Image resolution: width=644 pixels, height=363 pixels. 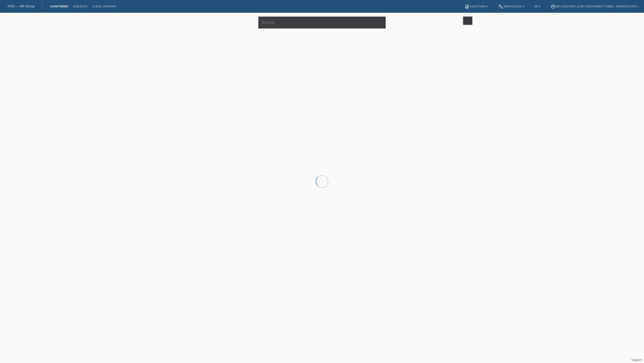 What do you see at coordinates (476, 7) in the screenshot?
I see `a: bookAnleitung ▾` at bounding box center [476, 7].